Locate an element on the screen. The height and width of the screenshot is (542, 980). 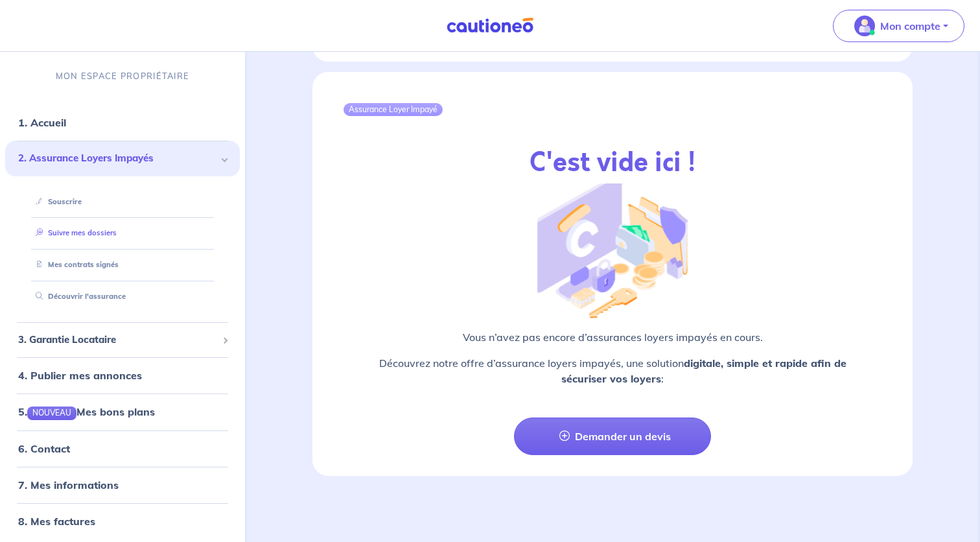
p: Découvrez notre offre d’assurance loyers impayés, une solution : is located at coordinates (612, 371).